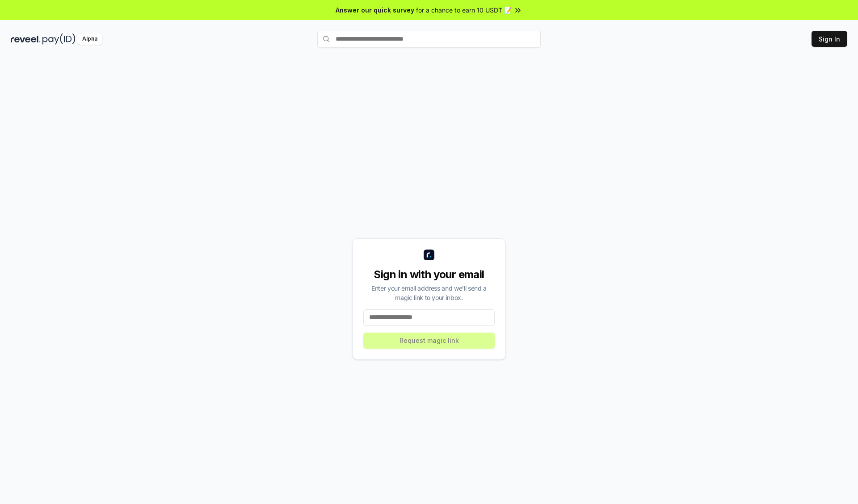  Describe the element at coordinates (464, 10) in the screenshot. I see `span: for a chance to earn 10 USDT 📝` at that location.